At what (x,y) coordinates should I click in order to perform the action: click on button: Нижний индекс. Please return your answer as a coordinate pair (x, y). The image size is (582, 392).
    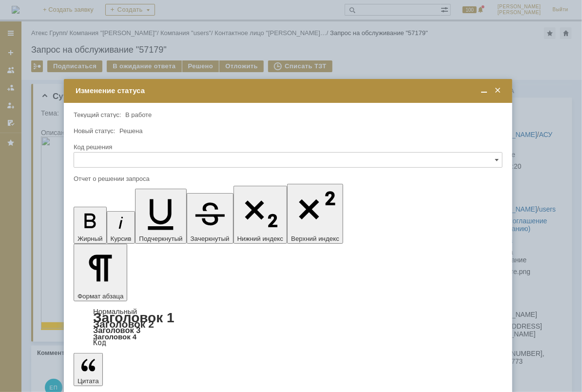
    Looking at the image, I should click on (260, 215).